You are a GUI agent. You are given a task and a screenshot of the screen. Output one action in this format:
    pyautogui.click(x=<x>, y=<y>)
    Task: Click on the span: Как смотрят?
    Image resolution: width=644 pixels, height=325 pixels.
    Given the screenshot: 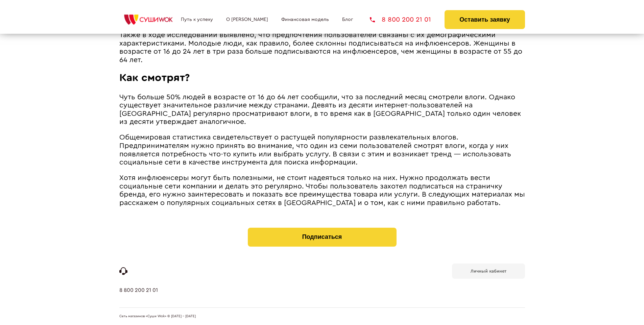 What is the action you would take?
    pyautogui.click(x=155, y=78)
    